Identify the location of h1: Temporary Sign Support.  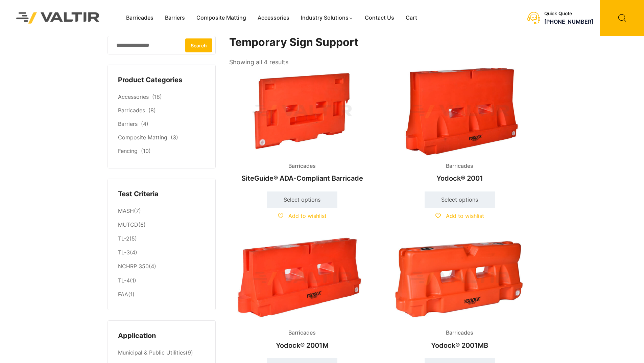
(382, 42).